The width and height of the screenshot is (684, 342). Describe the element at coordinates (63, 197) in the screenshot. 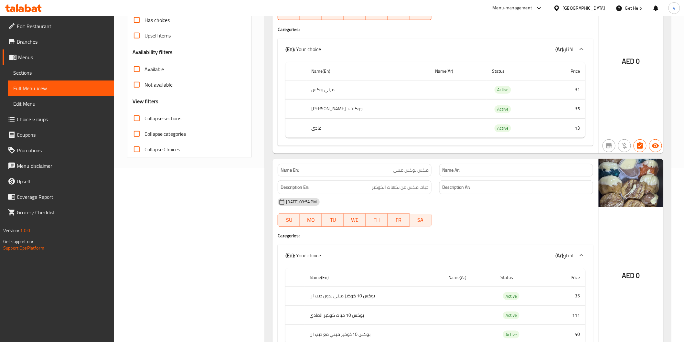

I see `span: Coverage Report` at that location.